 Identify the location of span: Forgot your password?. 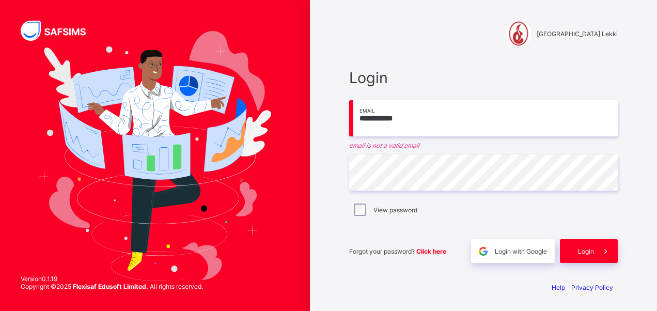
(398, 251).